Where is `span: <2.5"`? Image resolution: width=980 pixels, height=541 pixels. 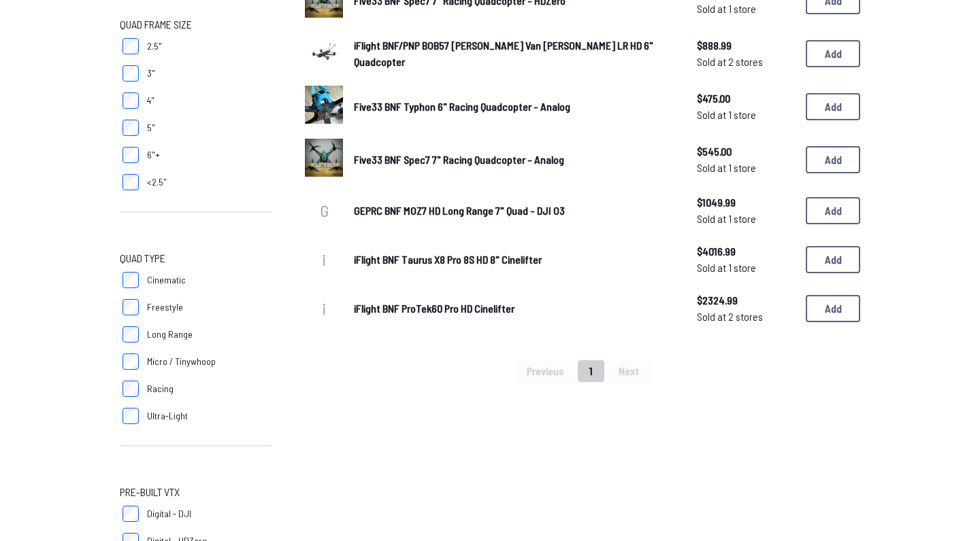 span: <2.5" is located at coordinates (156, 183).